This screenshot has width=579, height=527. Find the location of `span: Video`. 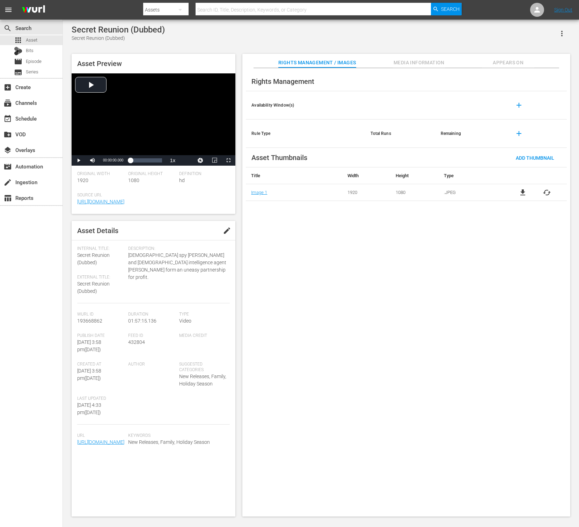

span: Video is located at coordinates (185, 321).